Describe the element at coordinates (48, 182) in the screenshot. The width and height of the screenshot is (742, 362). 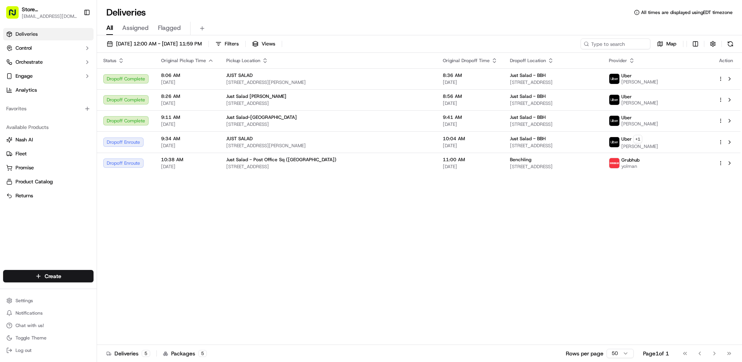
I see `button: Product Catalog` at that location.